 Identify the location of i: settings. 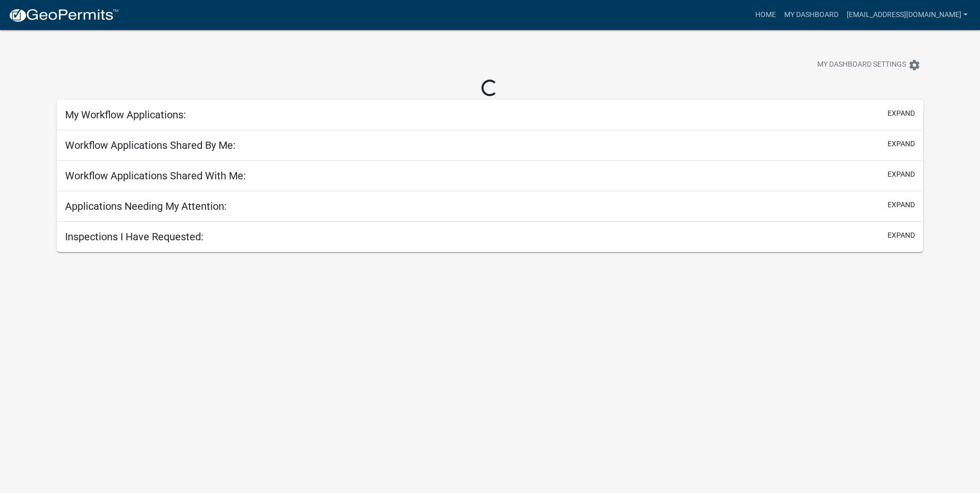
(914, 65).